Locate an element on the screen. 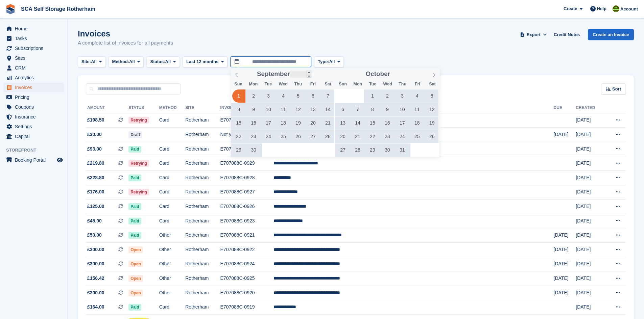  span: September 12, 2024 is located at coordinates (298, 109).